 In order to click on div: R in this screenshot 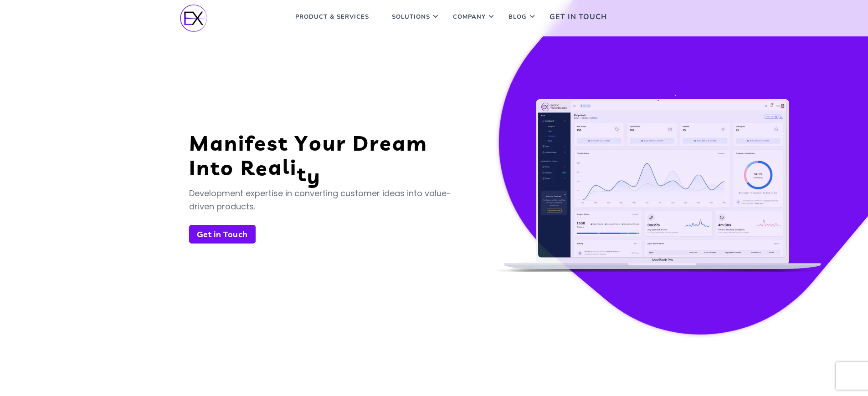, I will do `click(246, 167)`.